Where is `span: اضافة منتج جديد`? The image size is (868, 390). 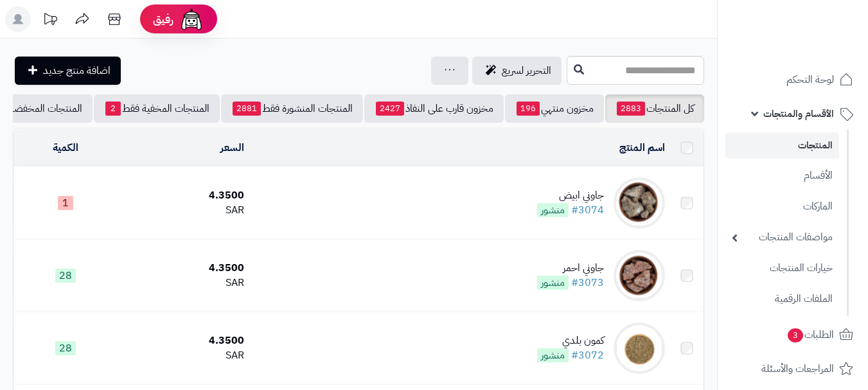
span: اضافة منتج جديد is located at coordinates (77, 71).